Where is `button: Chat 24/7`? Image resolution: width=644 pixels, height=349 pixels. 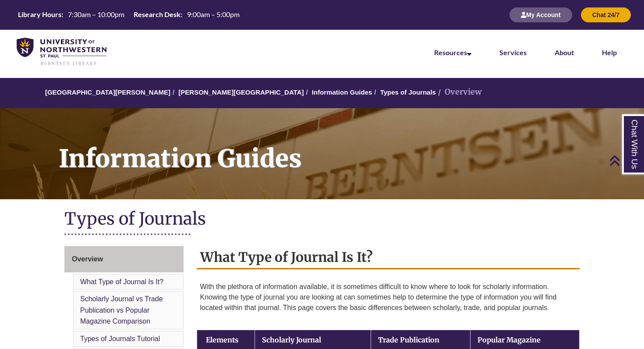
button: Chat 24/7 is located at coordinates (606, 15).